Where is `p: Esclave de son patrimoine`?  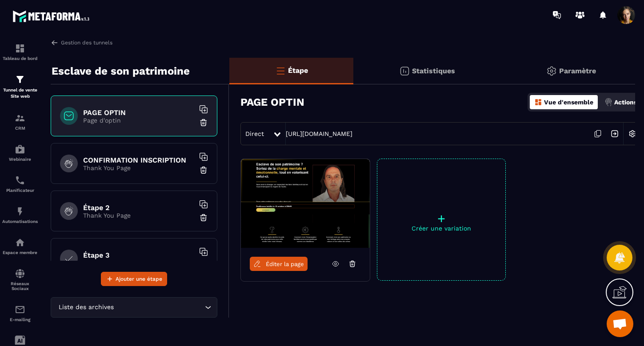
p: Esclave de son patrimoine is located at coordinates (120, 71).